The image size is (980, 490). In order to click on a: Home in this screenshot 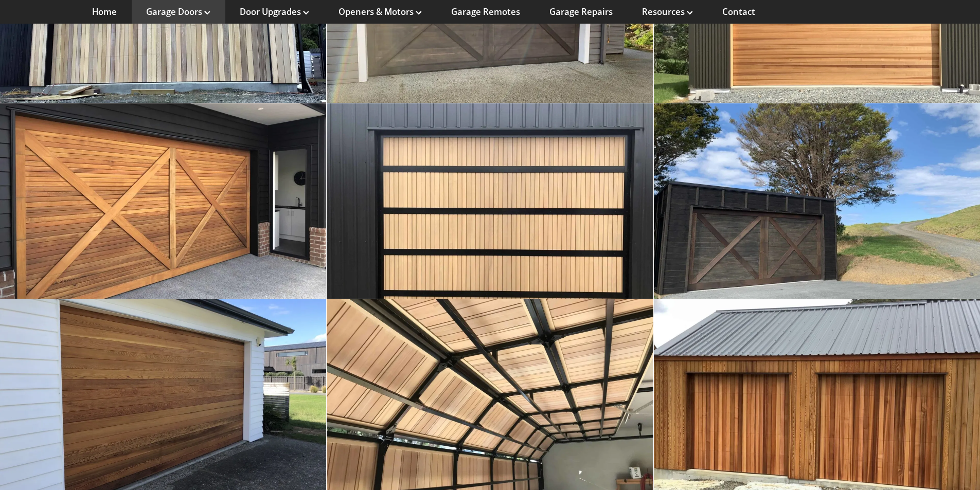, I will do `click(105, 12)`.